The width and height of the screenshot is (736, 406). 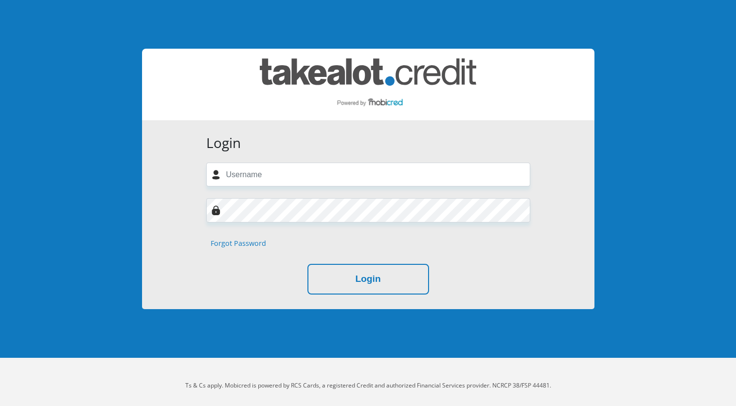 What do you see at coordinates (368, 174) in the screenshot?
I see `input: Username` at bounding box center [368, 174].